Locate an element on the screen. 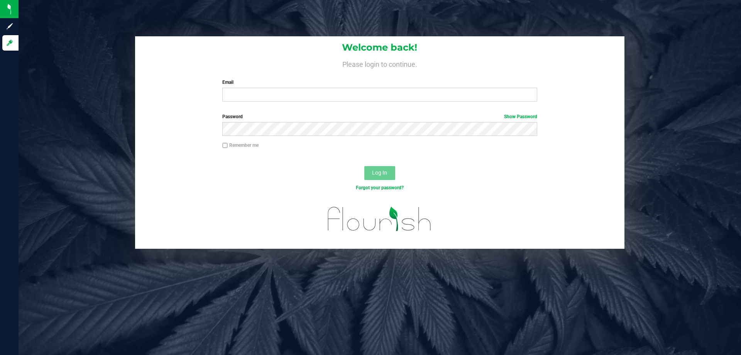 The height and width of the screenshot is (355, 741). button: Log In is located at coordinates (380, 173).